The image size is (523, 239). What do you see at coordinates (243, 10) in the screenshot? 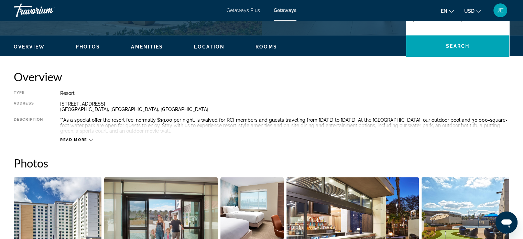
I see `span: Getaways Plus` at bounding box center [243, 10].